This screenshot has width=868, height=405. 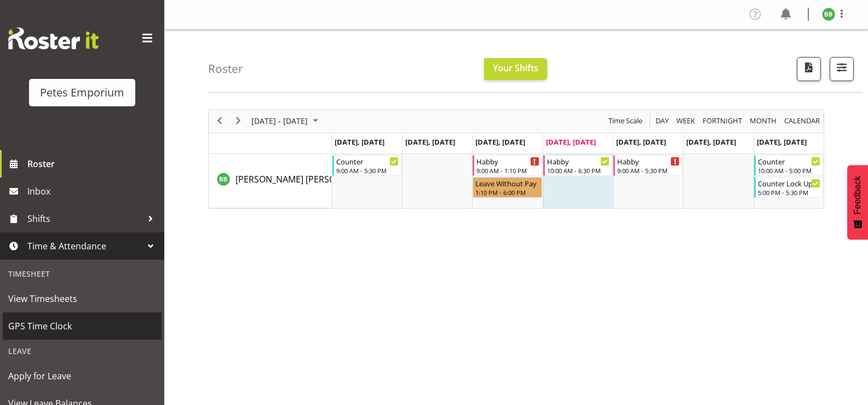 I want to click on span: Day, so click(x=662, y=121).